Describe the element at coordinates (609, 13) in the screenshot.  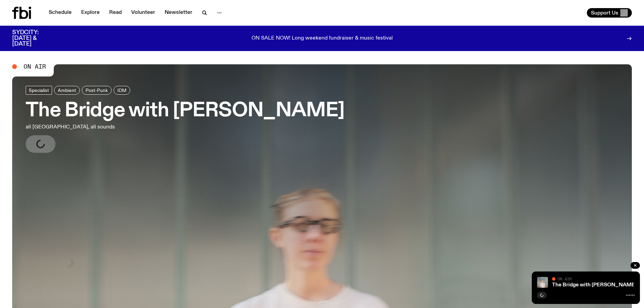
I see `button: Support Us` at that location.